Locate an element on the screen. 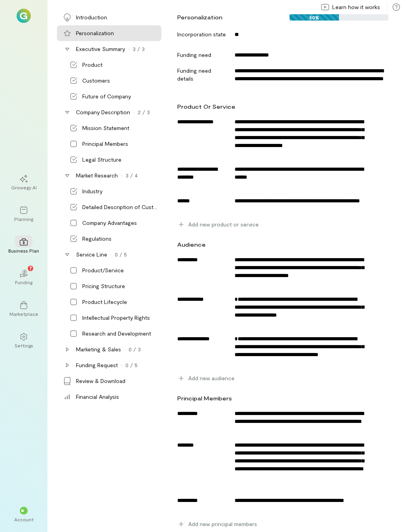  div: Funding Request is located at coordinates (97, 365).